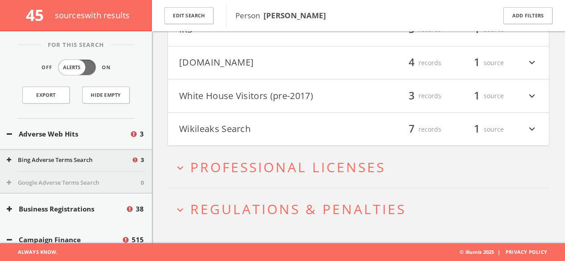 The image size is (565, 261). Describe the element at coordinates (362, 167) in the screenshot. I see `button: expand_moreProfessional Licenses` at that location.